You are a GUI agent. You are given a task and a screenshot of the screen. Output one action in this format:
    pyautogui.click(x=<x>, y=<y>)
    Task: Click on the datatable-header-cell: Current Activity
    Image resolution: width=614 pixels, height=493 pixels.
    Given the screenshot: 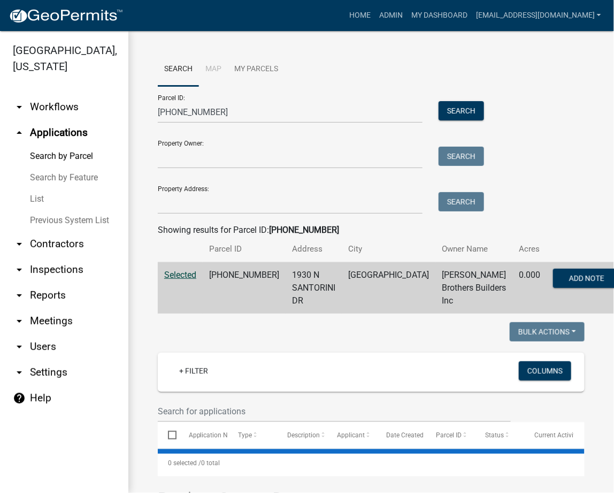 What is the action you would take?
    pyautogui.click(x=549, y=435)
    